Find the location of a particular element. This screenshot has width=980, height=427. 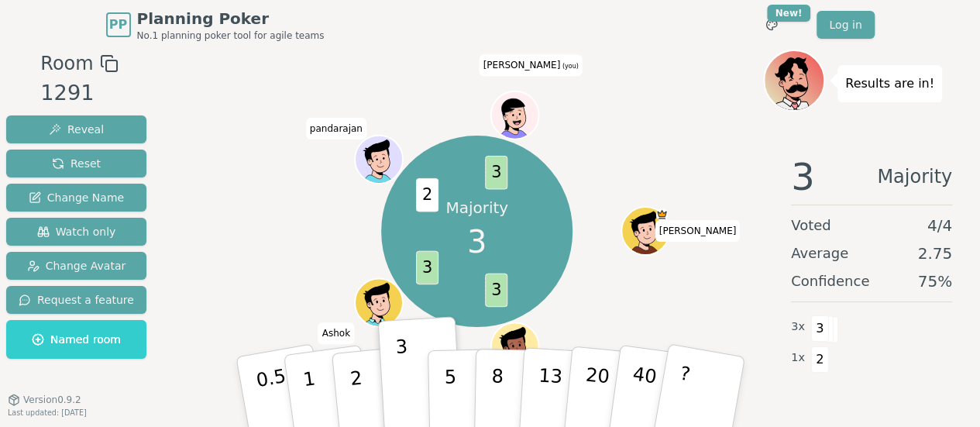

button: Change Name is located at coordinates (76, 197).